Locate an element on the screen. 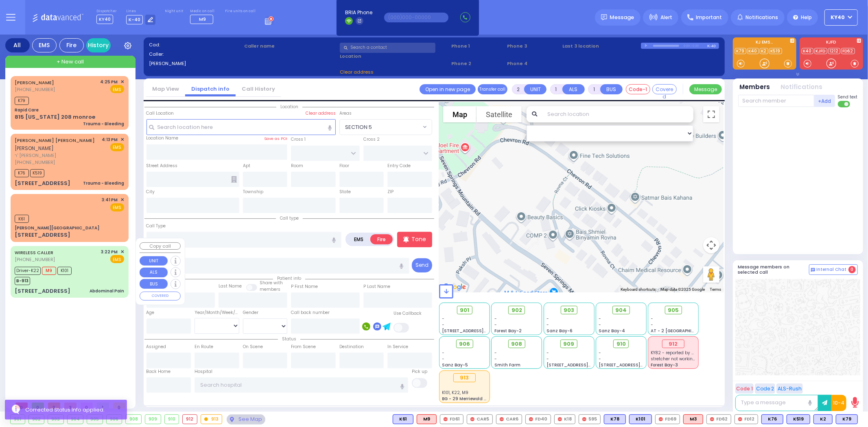  span: members is located at coordinates (270, 289).